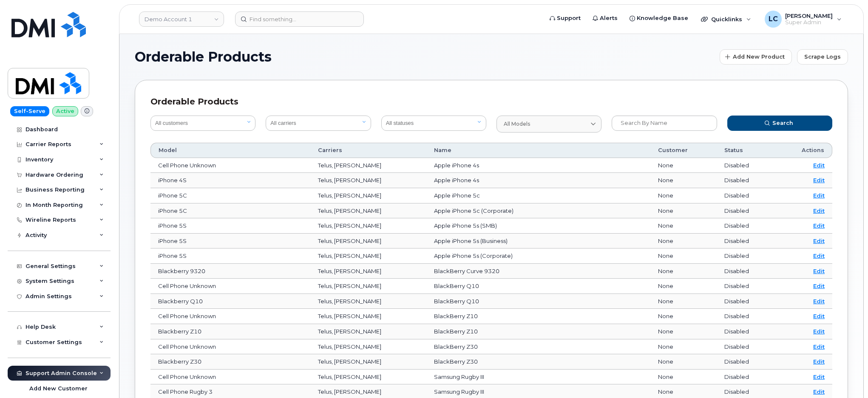  What do you see at coordinates (185, 392) in the screenshot?
I see `span: Cell Phone Rugby 3` at bounding box center [185, 392].